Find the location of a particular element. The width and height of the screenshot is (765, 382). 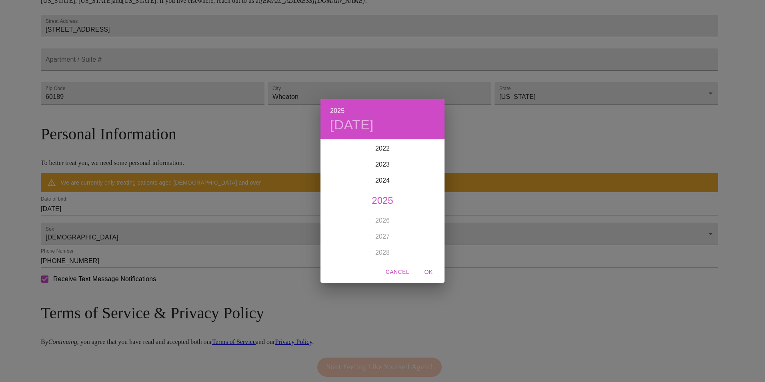

span: OK is located at coordinates (428, 272).